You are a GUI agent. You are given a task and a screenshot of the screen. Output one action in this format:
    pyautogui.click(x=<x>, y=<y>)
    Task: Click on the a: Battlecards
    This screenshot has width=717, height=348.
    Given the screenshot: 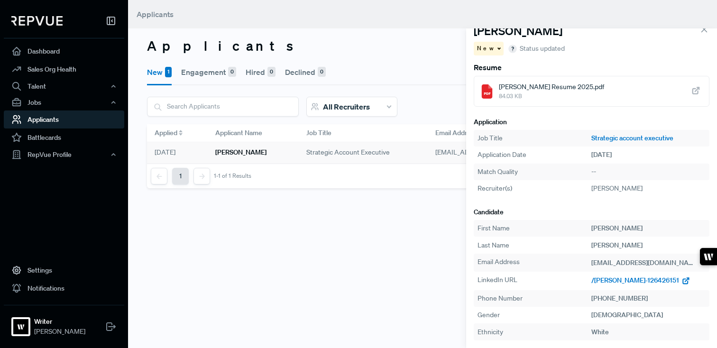 What is the action you would take?
    pyautogui.click(x=64, y=138)
    